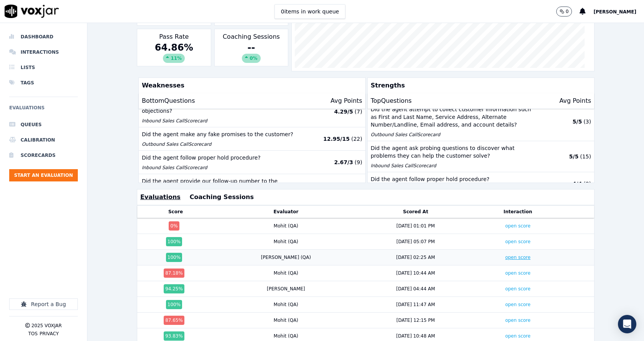 The height and width of the screenshot is (341, 644). Describe the element at coordinates (391, 101) in the screenshot. I see `p: Top Questions` at that location.